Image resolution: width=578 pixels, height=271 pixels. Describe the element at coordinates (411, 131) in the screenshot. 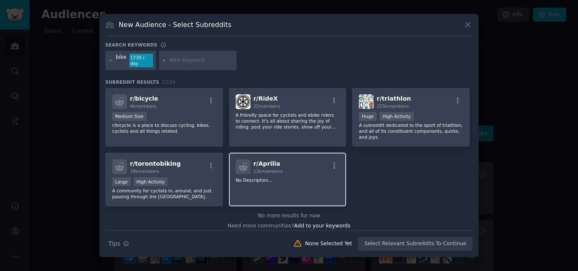

I see `p: A subreddit dedicated to the sport of triathlon, and all of its constituent components, quirks, a...` at that location.